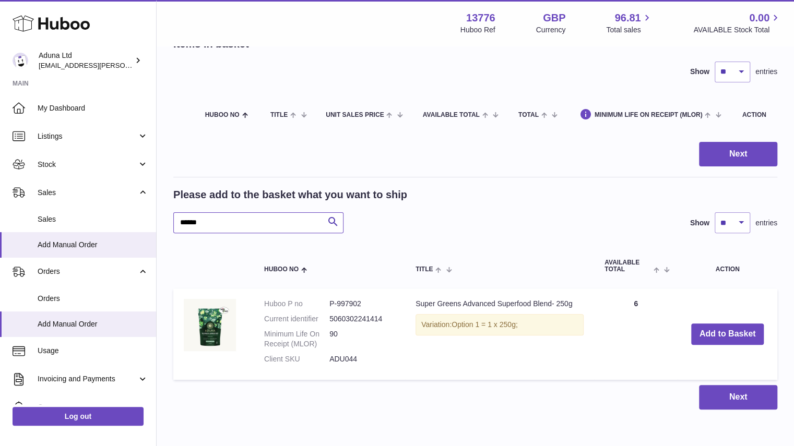 Image resolution: width=794 pixels, height=446 pixels. Describe the element at coordinates (484, 325) in the screenshot. I see `span: Option 1 = 1 x 250g;` at that location.